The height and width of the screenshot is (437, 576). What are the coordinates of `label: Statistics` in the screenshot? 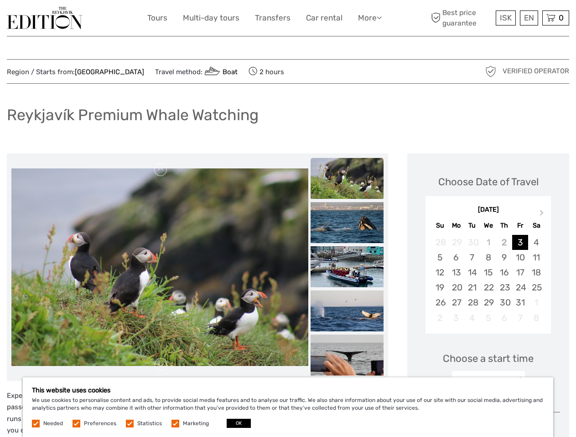 It's located at (149, 424).